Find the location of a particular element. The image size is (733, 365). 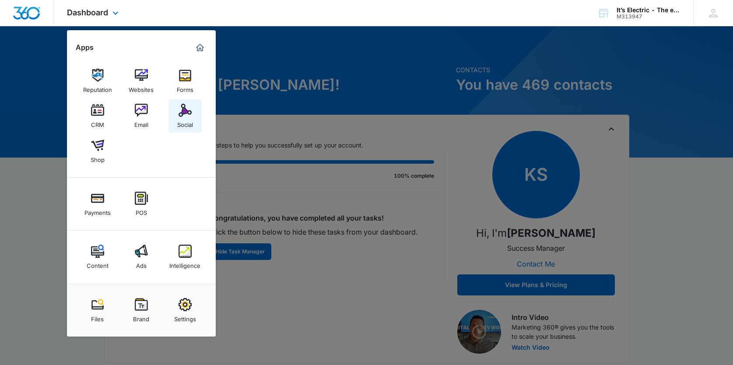

a: Forms is located at coordinates (185, 81).